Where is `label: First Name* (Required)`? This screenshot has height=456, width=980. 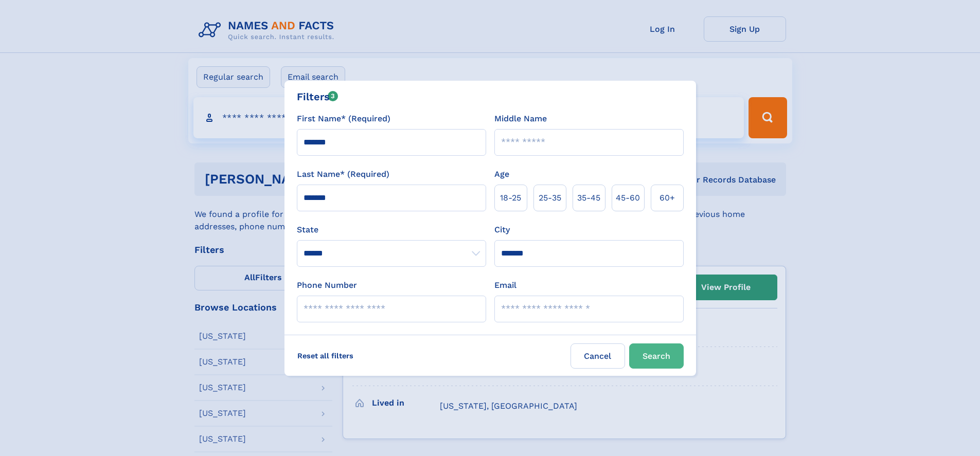 label: First Name* (Required) is located at coordinates (344, 118).